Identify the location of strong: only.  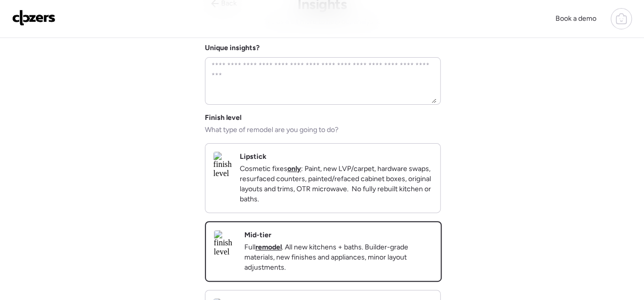
(294, 168).